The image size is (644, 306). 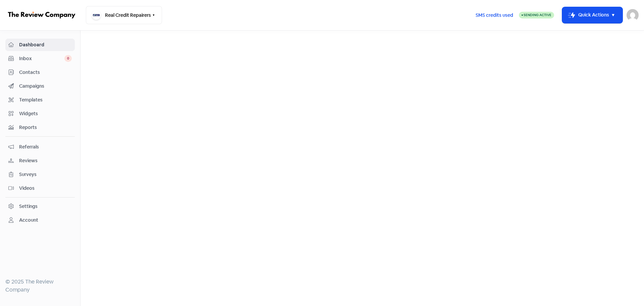 I want to click on span: Videos, so click(x=45, y=188).